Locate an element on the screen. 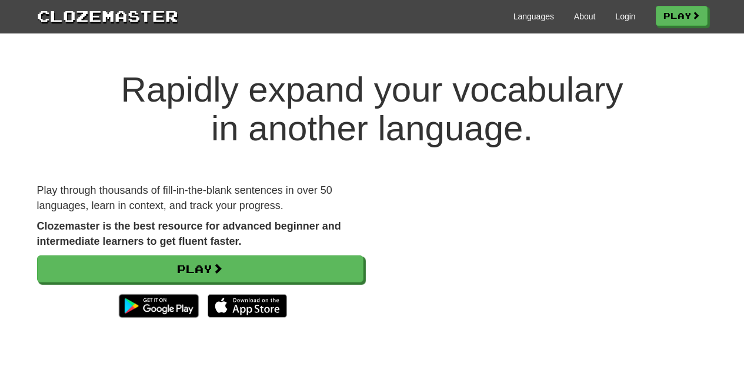 Image resolution: width=744 pixels, height=384 pixels. a: Languages is located at coordinates (533, 16).